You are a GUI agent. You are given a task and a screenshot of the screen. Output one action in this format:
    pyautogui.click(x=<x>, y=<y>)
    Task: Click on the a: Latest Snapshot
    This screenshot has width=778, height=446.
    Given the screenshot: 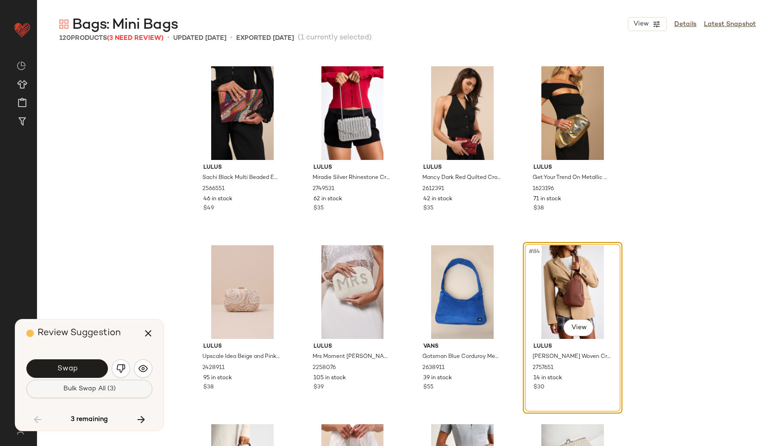 What is the action you would take?
    pyautogui.click(x=730, y=24)
    